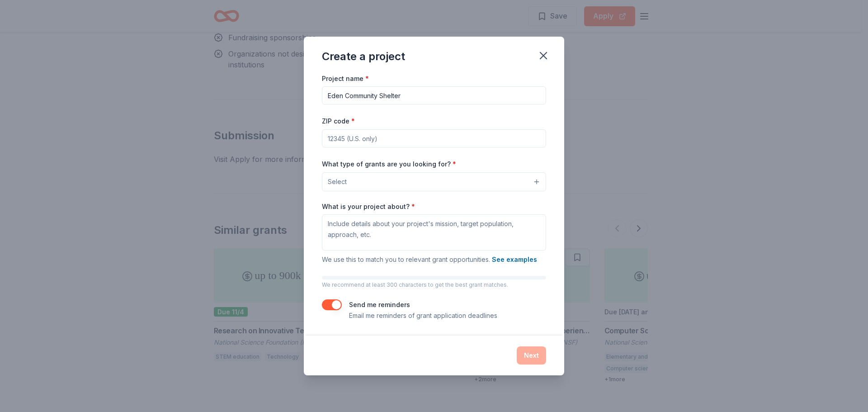 The width and height of the screenshot is (868, 412). I want to click on label: Send me reminders, so click(380, 304).